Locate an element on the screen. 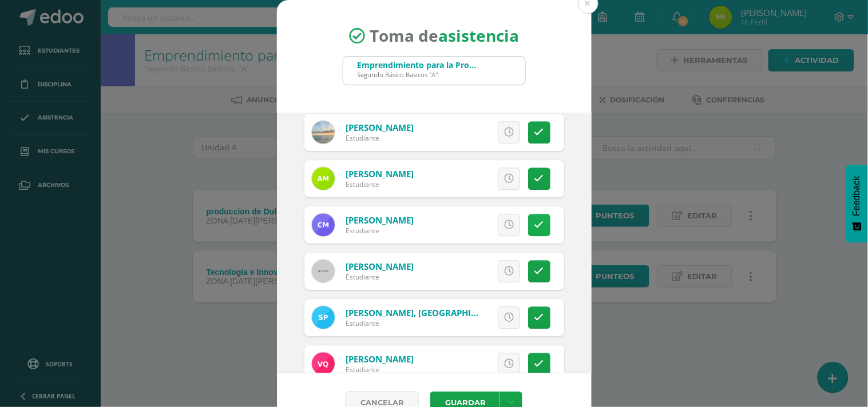  input: Busca un grado o sección aquí... is located at coordinates (434, 70).